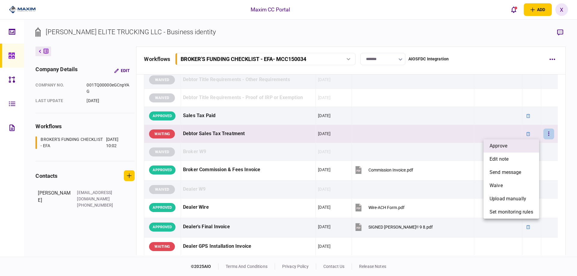  What do you see at coordinates (499, 159) in the screenshot?
I see `span: edit note` at bounding box center [499, 159].